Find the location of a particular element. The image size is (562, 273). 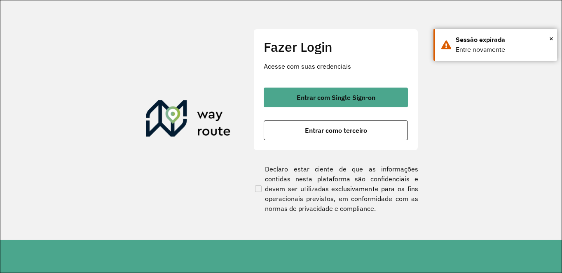

span: Entrar como terceiro is located at coordinates (336, 131).